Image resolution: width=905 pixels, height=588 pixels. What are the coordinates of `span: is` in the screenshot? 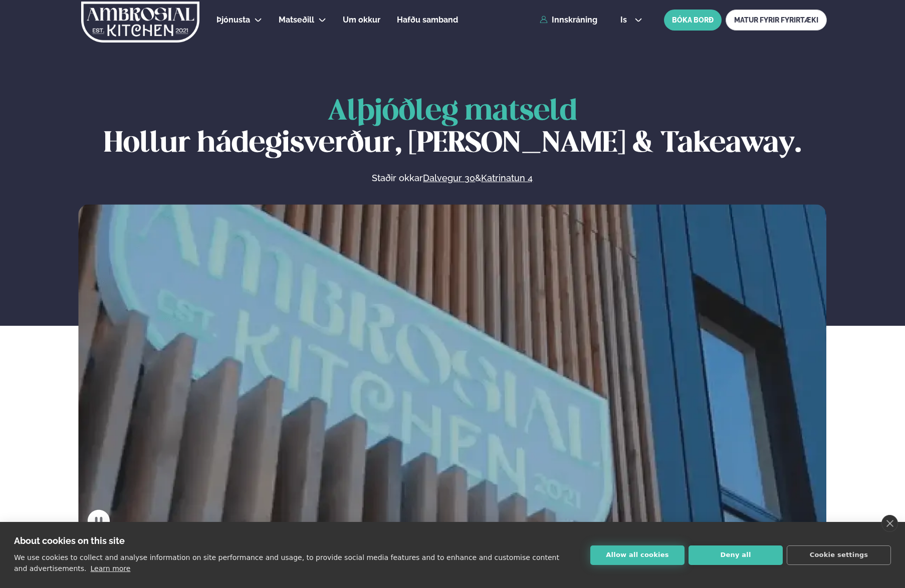 It's located at (624, 20).